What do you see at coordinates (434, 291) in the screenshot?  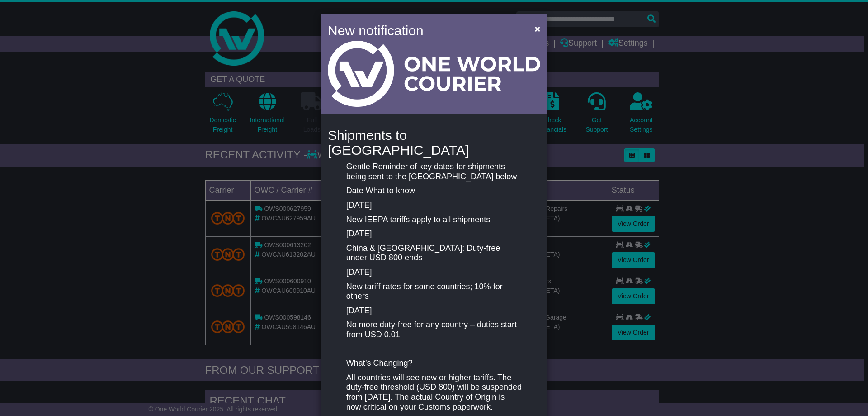 I see `p: New tariff rates for some countries; 10% for others` at bounding box center [434, 291].